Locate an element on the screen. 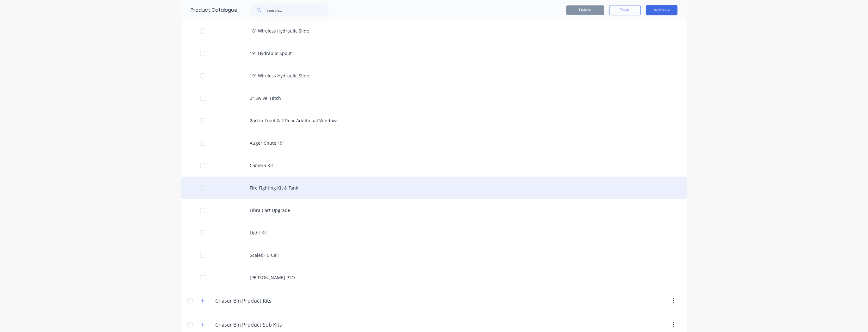 This screenshot has height=332, width=868. div: 19" Hydraulic Spout is located at coordinates (434, 53).